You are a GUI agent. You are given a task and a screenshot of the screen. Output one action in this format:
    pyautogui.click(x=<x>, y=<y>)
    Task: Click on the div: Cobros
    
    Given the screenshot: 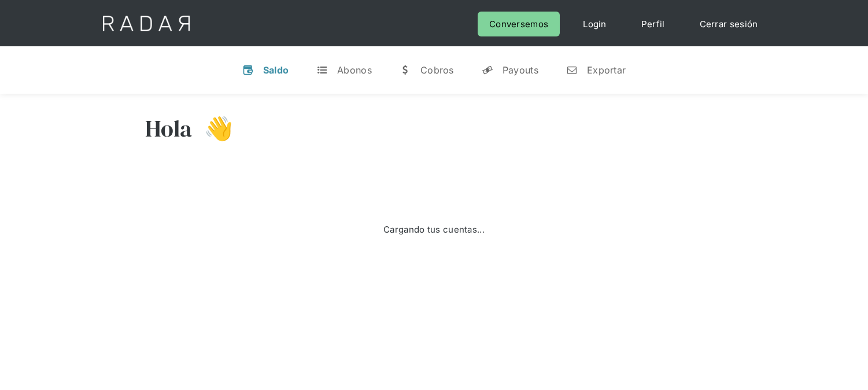 What is the action you would take?
    pyautogui.click(x=437, y=70)
    